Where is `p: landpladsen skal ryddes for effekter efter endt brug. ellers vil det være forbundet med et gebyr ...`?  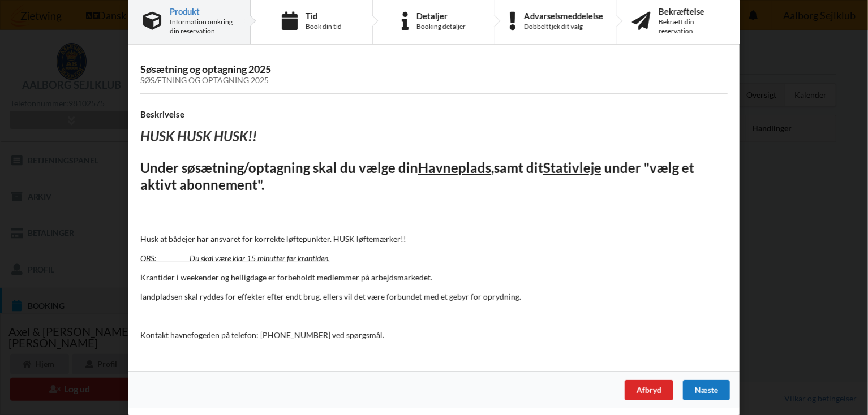 p: landpladsen skal ryddes for effekter efter endt brug. ellers vil det være forbundet med et gebyr ... is located at coordinates (434, 297).